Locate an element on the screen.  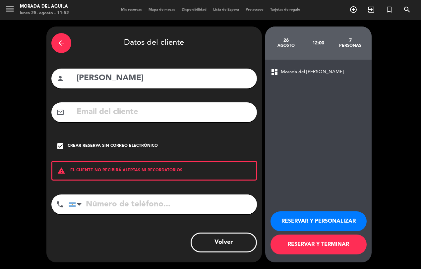
div: personas is located at coordinates (350, 46).